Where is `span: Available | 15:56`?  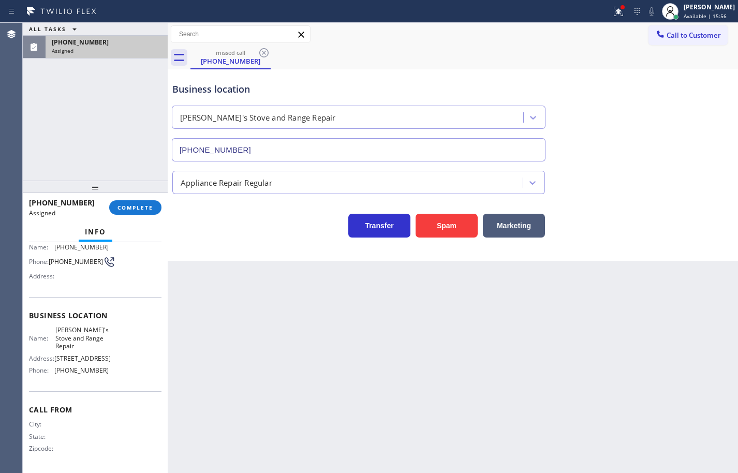
span: Available | 15:56 is located at coordinates (705, 16).